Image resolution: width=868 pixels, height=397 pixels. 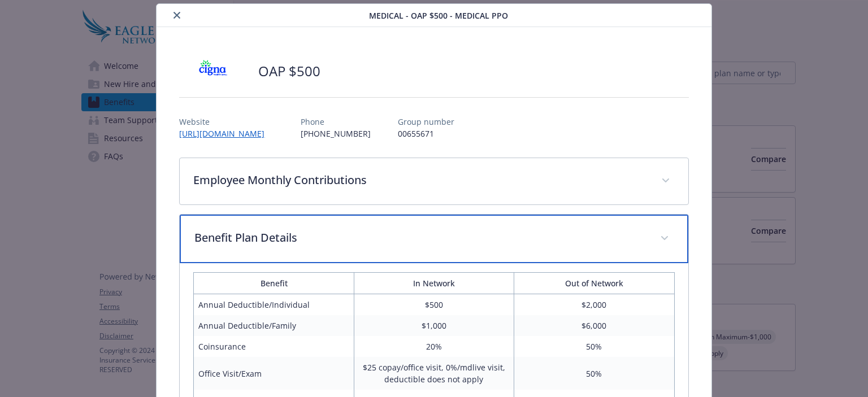 What do you see at coordinates (273, 284) in the screenshot?
I see `th: Benefit` at bounding box center [273, 284].